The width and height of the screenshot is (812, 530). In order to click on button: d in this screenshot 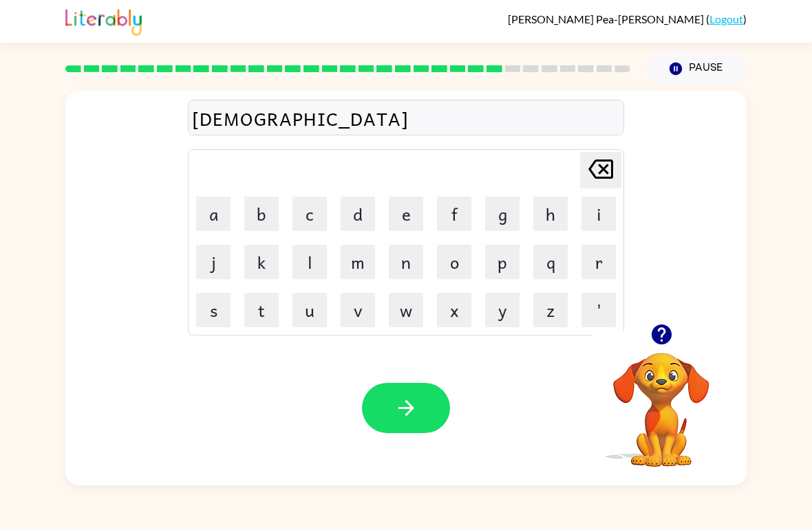, I will do `click(358, 214)`.